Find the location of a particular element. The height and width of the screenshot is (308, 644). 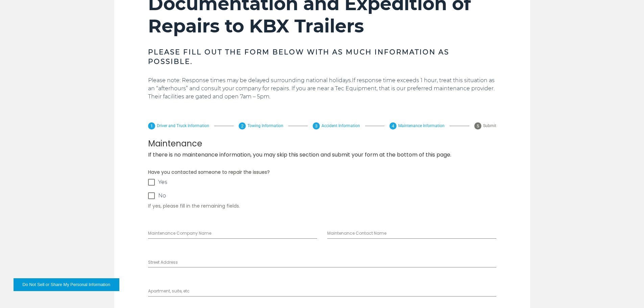

span: Yes is located at coordinates (163, 182).